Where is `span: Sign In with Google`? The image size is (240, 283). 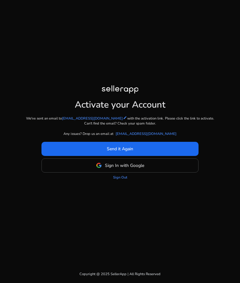 span: Sign In with Google is located at coordinates (124, 165).